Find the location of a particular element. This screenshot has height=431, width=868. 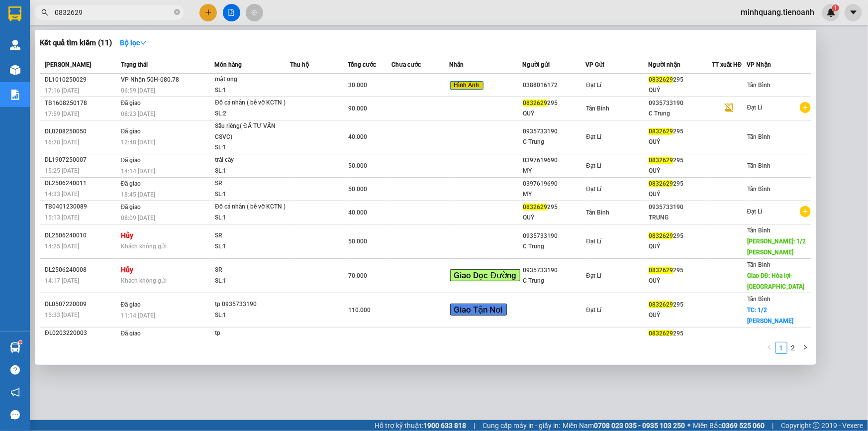

span: question-circle is located at coordinates (15, 369).